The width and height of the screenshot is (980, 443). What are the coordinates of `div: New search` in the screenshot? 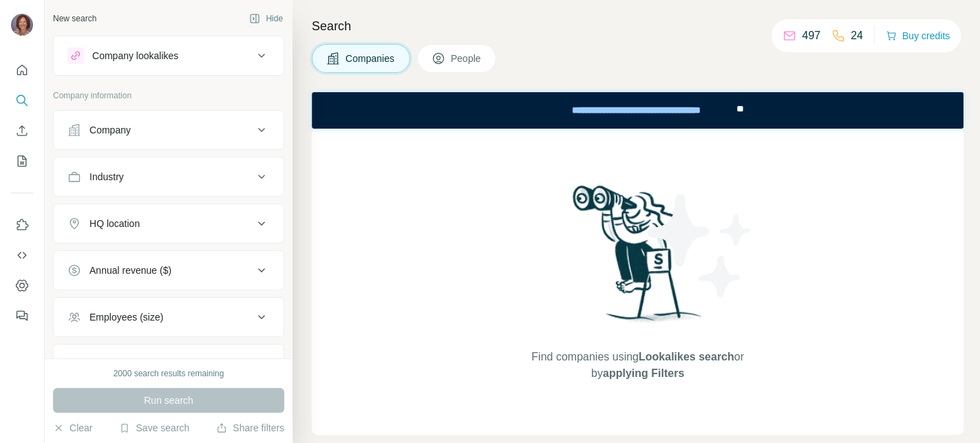 It's located at (75, 19).